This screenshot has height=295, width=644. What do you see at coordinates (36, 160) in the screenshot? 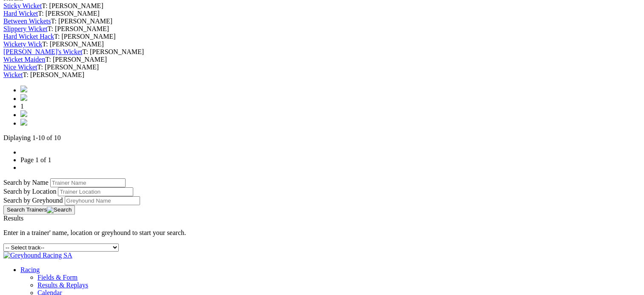
I see `a: Page 1 of 1` at bounding box center [36, 160].